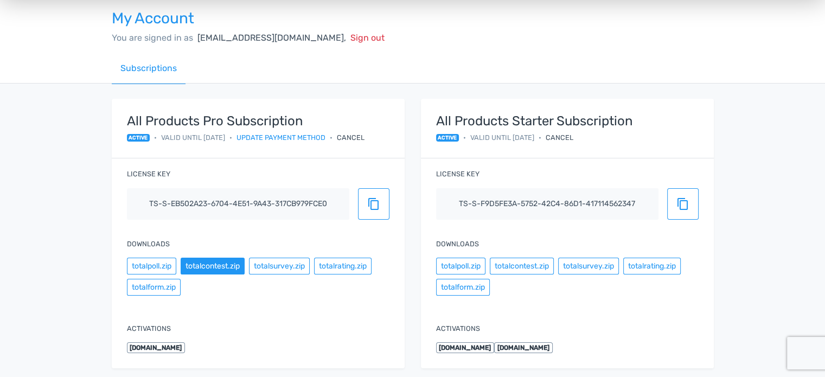  What do you see at coordinates (246, 121) in the screenshot?
I see `strong: All Products Pro Subscription` at bounding box center [246, 121].